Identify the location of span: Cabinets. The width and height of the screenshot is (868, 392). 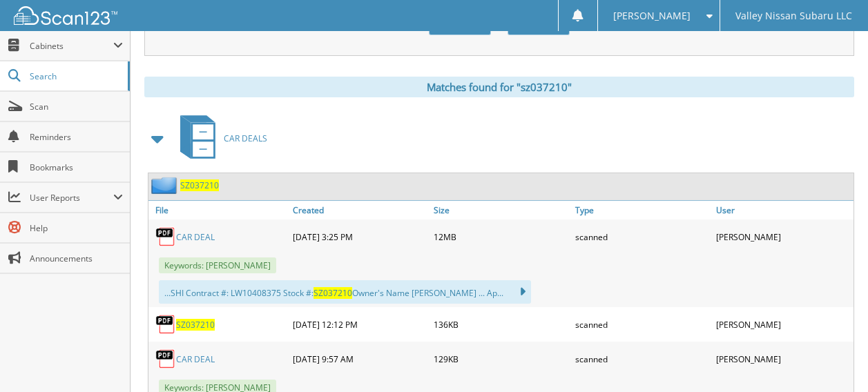
(71, 45).